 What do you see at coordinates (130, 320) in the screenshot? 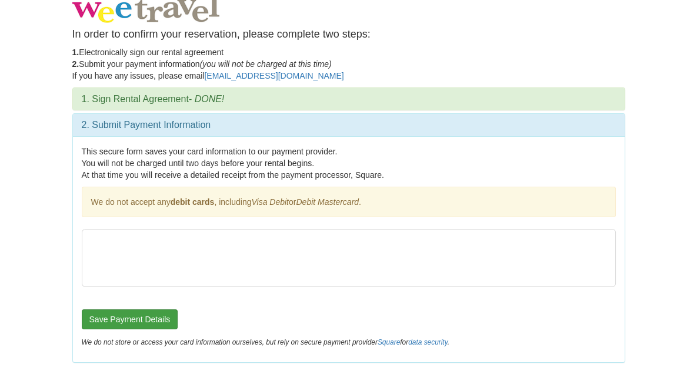
I see `button: Save Payment Details` at bounding box center [130, 320].